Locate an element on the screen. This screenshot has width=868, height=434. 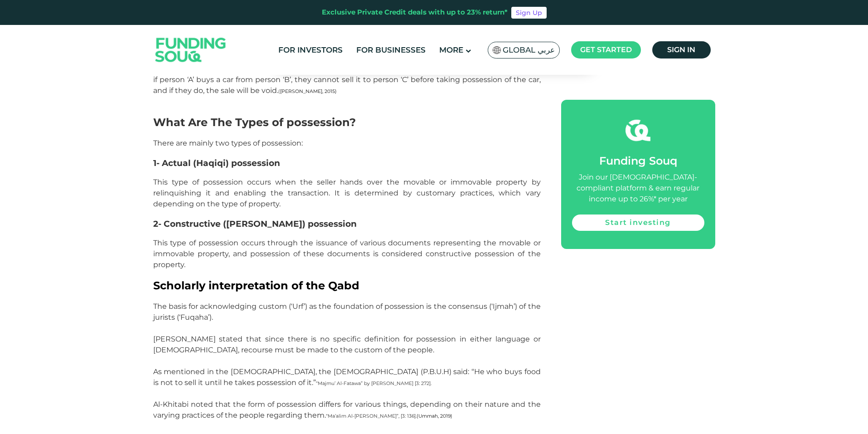
span: This type of possession occurs when the seller hands over the movable or immovable property by re... is located at coordinates (346, 193).